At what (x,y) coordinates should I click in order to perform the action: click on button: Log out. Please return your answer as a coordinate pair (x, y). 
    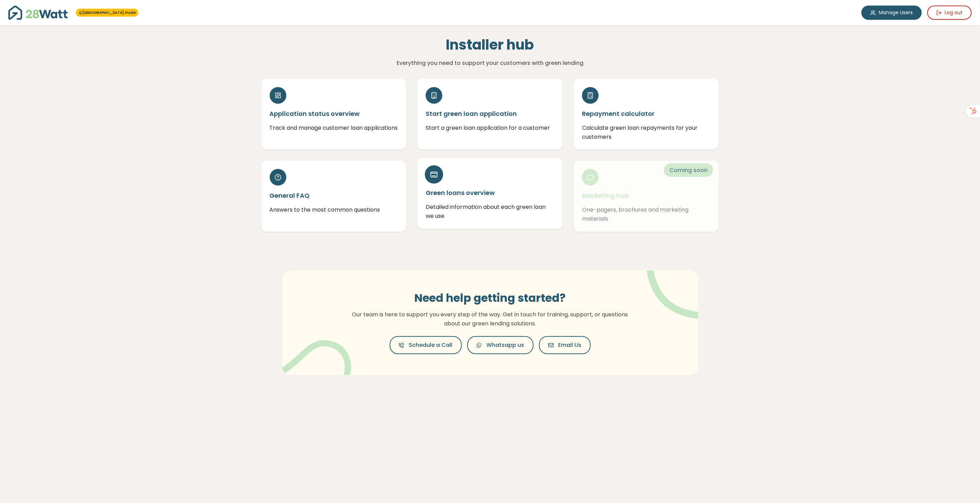
    Looking at the image, I should click on (949, 13).